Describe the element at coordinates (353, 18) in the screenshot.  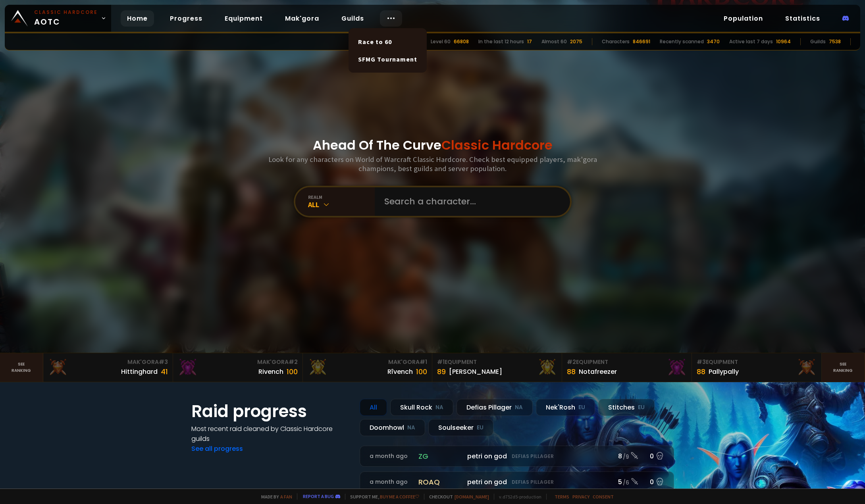
I see `a: Guilds` at that location.